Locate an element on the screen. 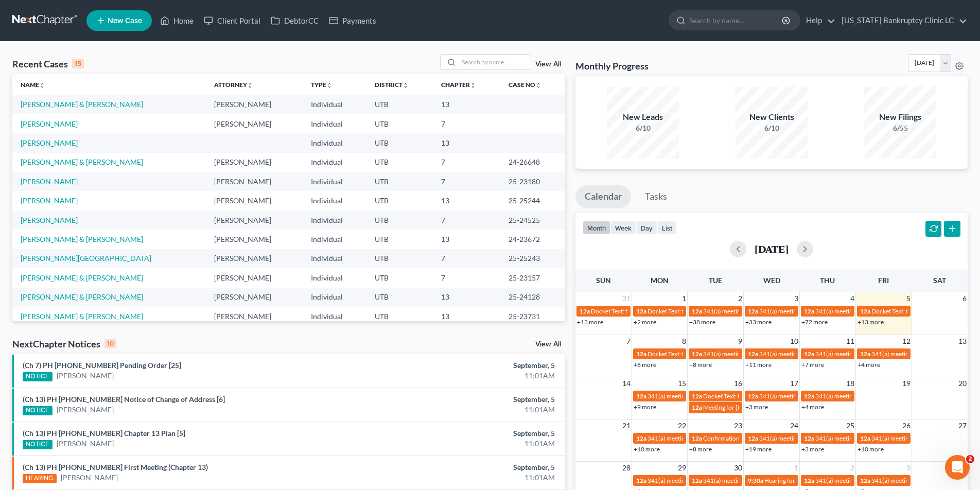 The height and width of the screenshot is (490, 980). a: +2 more is located at coordinates (645, 322).